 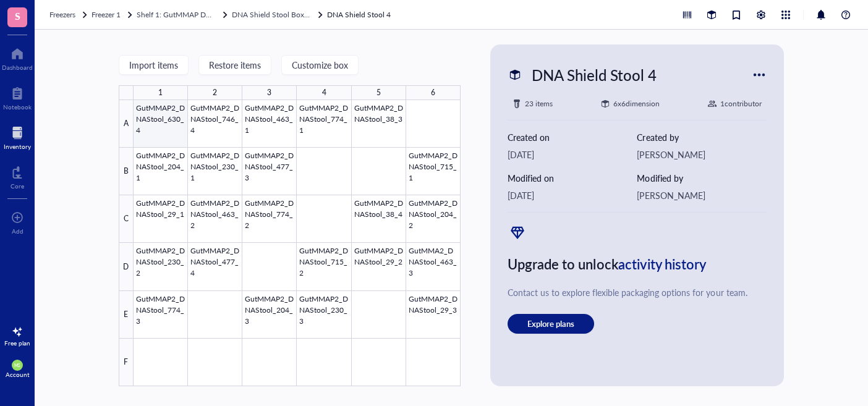 What do you see at coordinates (160, 93) in the screenshot?
I see `div: 1` at bounding box center [160, 93].